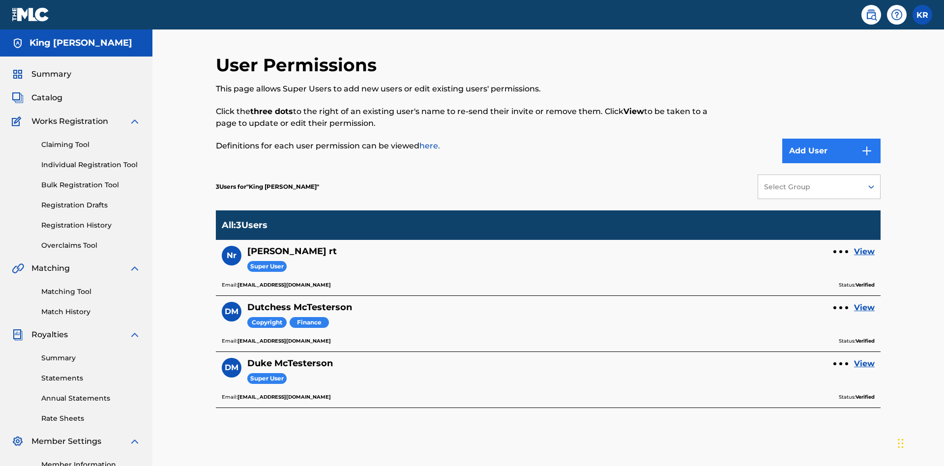  I want to click on span: Member Settings, so click(66, 441).